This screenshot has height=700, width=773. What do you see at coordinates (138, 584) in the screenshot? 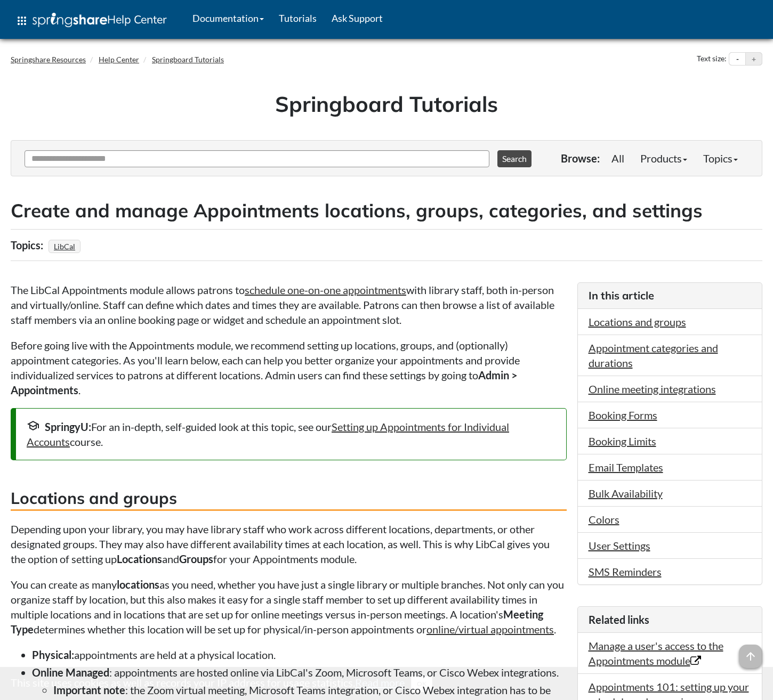
I see `strong: locations` at bounding box center [138, 584].